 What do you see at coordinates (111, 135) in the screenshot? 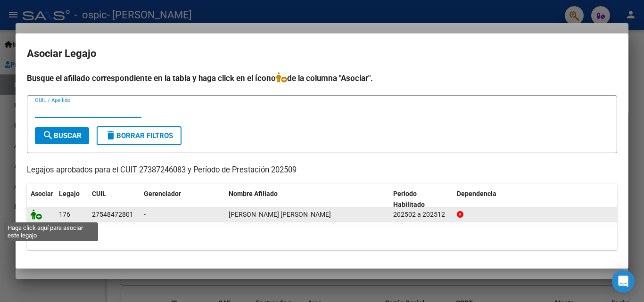
I see `mat-icon: delete` at bounding box center [111, 135].